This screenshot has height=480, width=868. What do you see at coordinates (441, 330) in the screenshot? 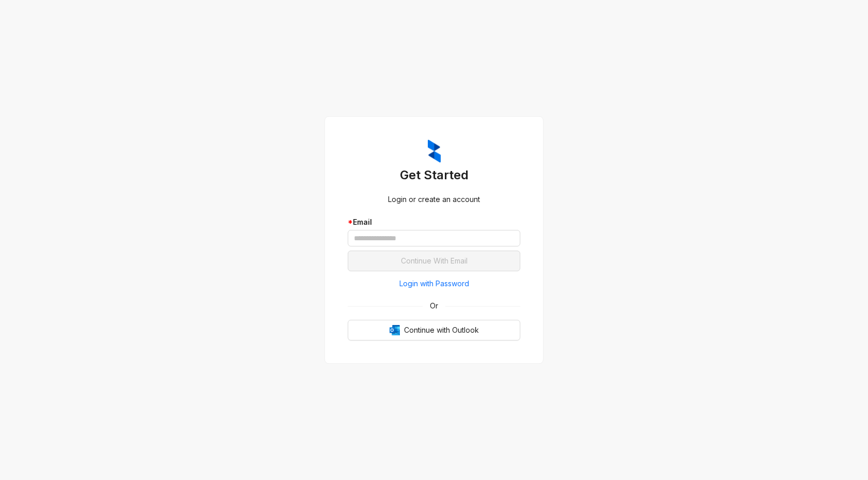
I see `span: Continue with Outlook` at bounding box center [441, 330].